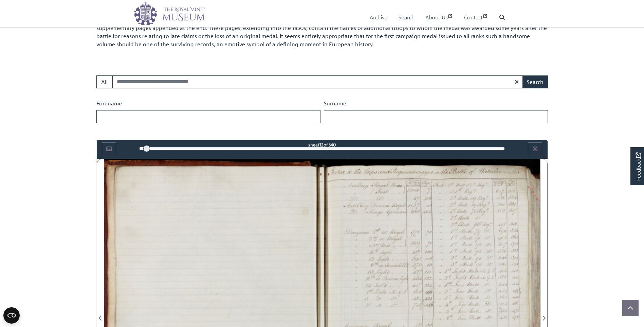 The height and width of the screenshot is (327, 644). Describe the element at coordinates (318, 82) in the screenshot. I see `input: Search for medal roll recipients...` at that location.